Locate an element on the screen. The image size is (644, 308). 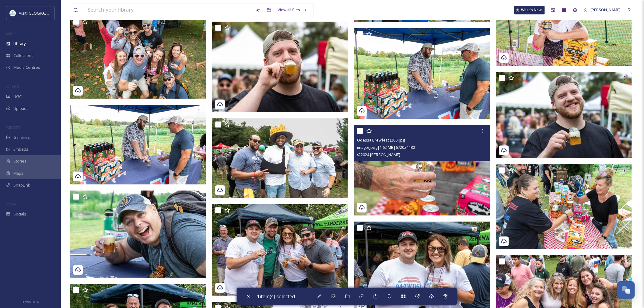
img: Odessa Brewfest (199).jpg is located at coordinates (564, 207).